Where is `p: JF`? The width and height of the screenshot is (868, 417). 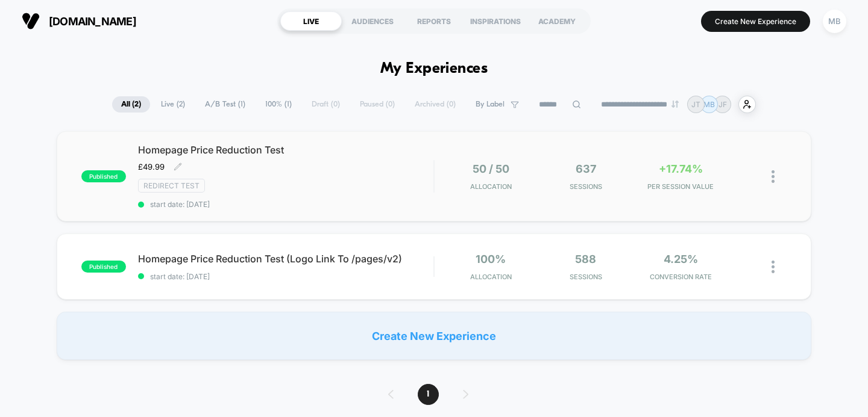
p: JF is located at coordinates (723, 104).